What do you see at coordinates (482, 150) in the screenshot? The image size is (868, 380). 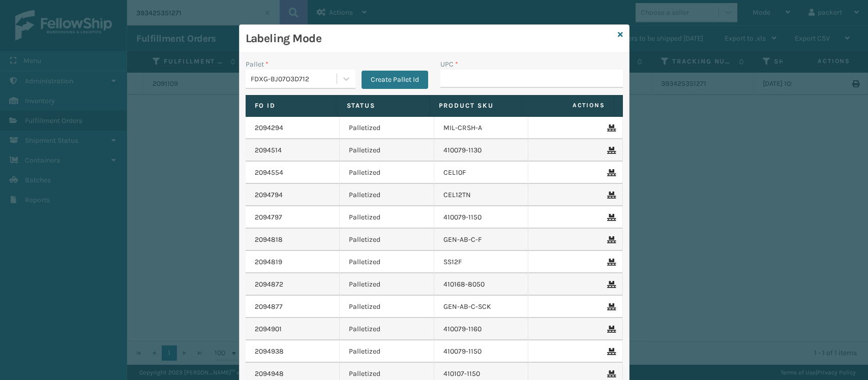 I see `td: 410079-1130` at bounding box center [482, 150].